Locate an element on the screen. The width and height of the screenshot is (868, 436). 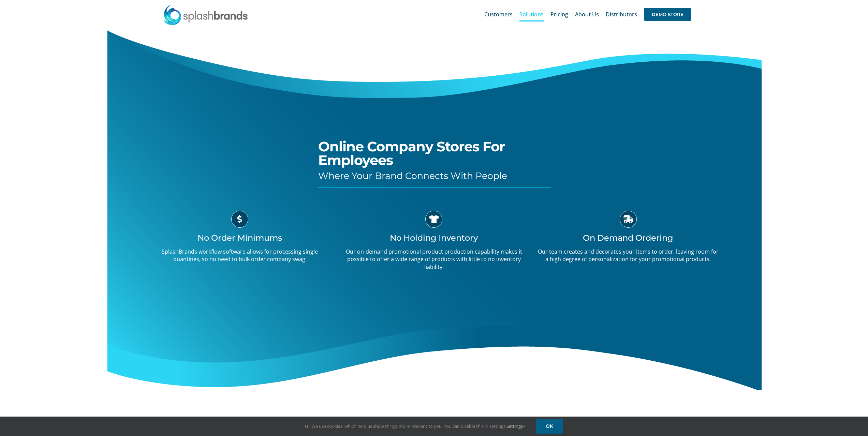
span: Where Your Brand Connects With People is located at coordinates (413, 175).